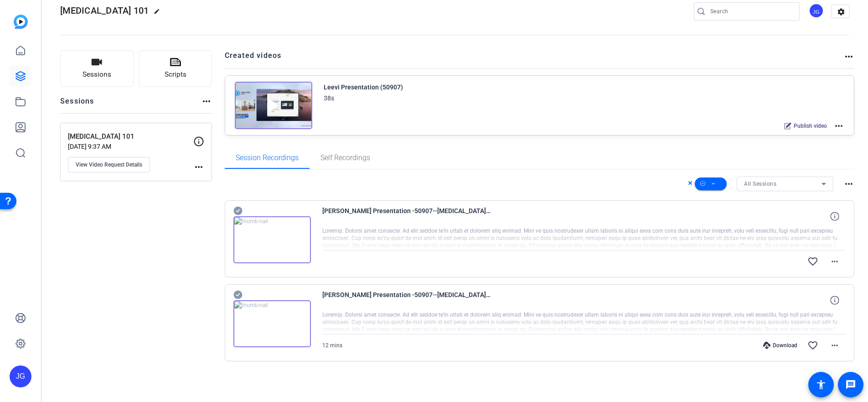 Image resolution: width=868 pixels, height=402 pixels. I want to click on button: Sessions, so click(97, 68).